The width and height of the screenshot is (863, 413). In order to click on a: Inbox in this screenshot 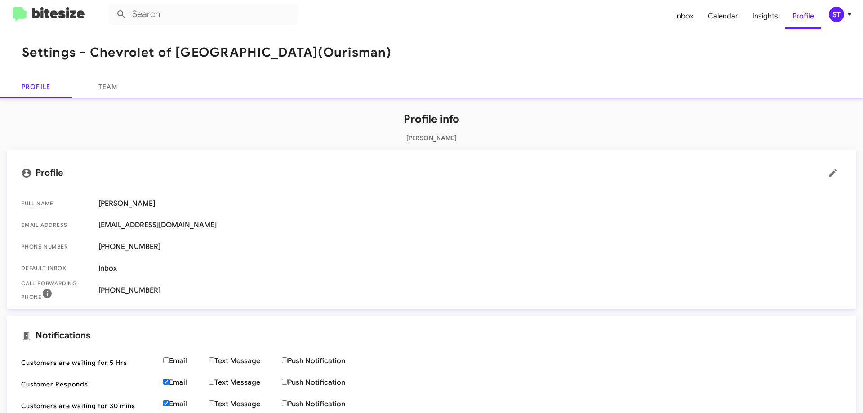, I will do `click(684, 16)`.